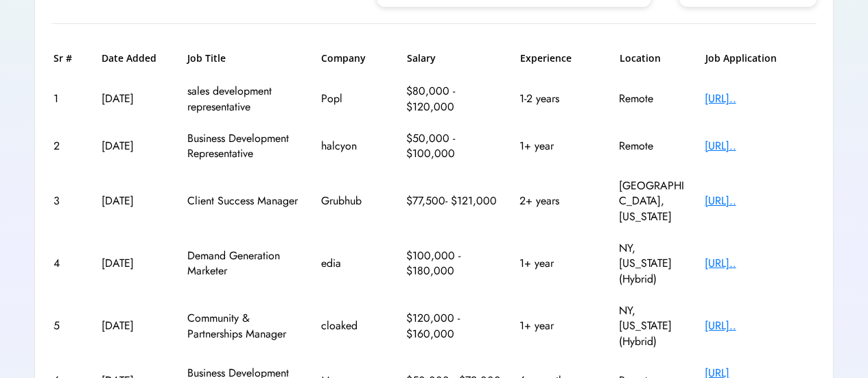 The image size is (868, 378). Describe the element at coordinates (455, 146) in the screenshot. I see `div: $50,000 - $100,000` at that location.